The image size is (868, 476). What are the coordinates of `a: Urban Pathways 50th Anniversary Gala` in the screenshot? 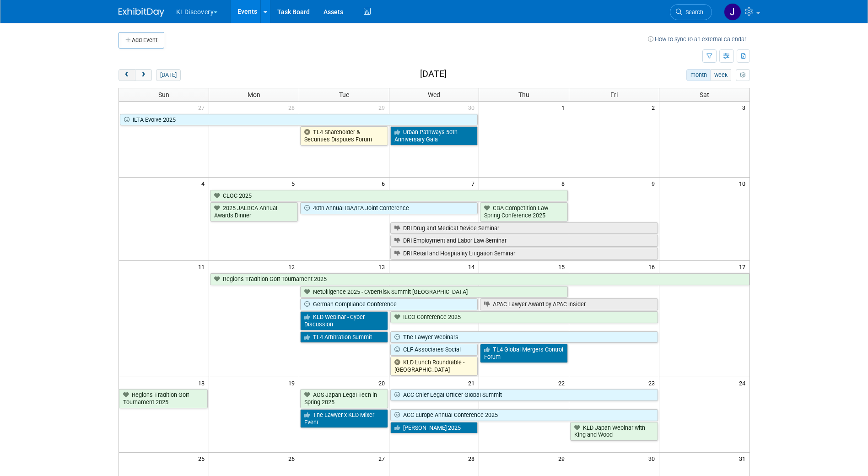 It's located at (434, 136).